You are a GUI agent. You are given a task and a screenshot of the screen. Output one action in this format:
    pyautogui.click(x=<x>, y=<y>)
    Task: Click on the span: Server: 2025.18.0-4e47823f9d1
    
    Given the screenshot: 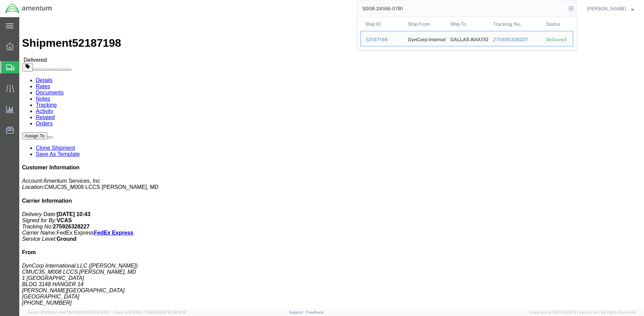 What is the action you would take?
    pyautogui.click(x=69, y=313)
    